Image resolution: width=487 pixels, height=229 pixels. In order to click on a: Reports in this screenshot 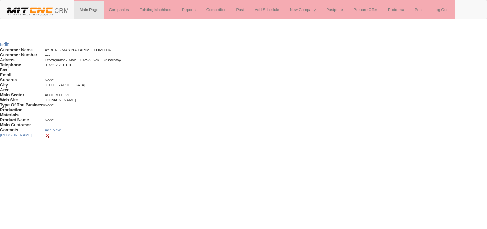, I will do `click(189, 10)`.